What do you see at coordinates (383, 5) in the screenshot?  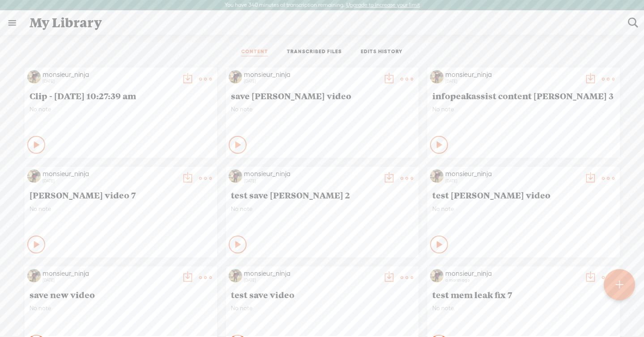 I see `label: Upgrade to increase your limit` at bounding box center [383, 5].